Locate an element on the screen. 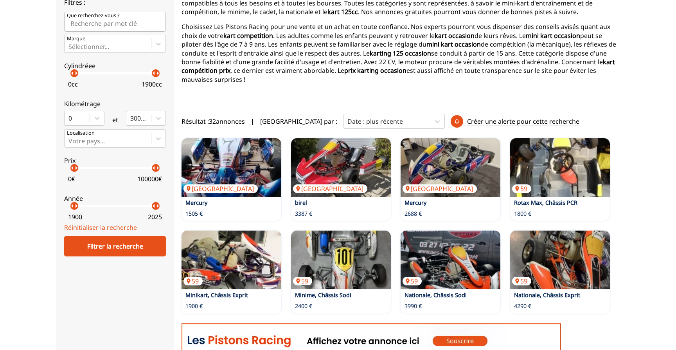 Image resolution: width=676 pixels, height=350 pixels. input: Votre pays... is located at coordinates (69, 141).